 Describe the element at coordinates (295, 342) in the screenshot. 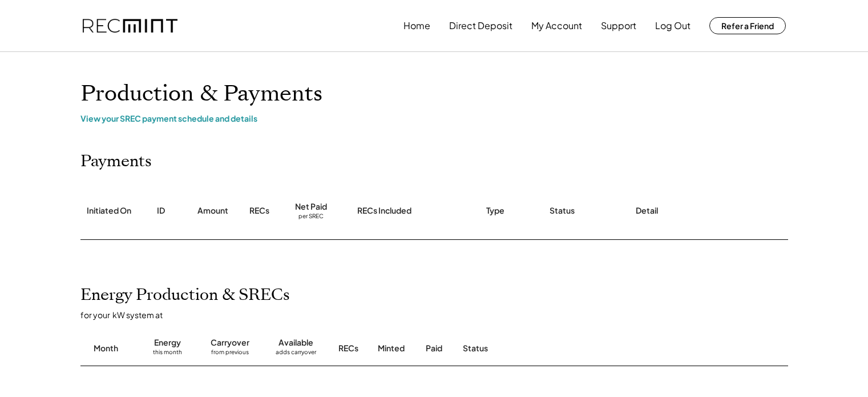

I see `div: Available` at that location.